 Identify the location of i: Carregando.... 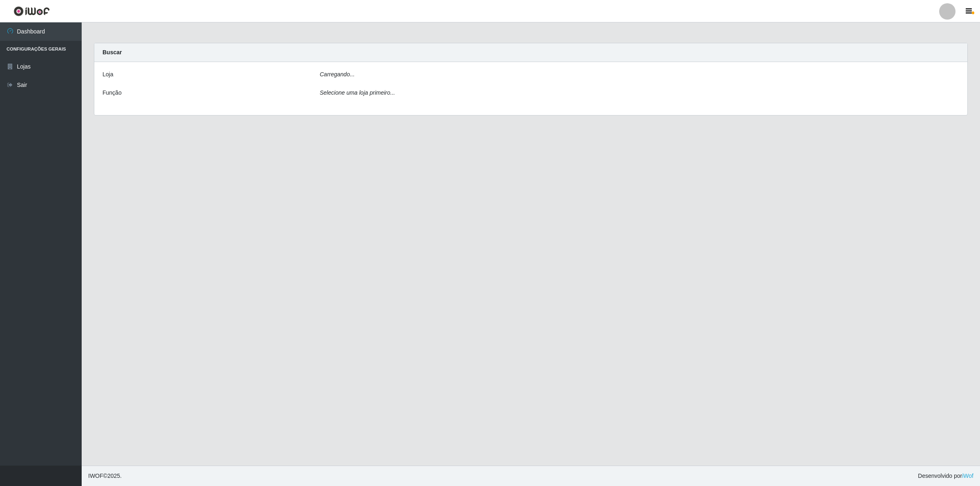
(337, 75).